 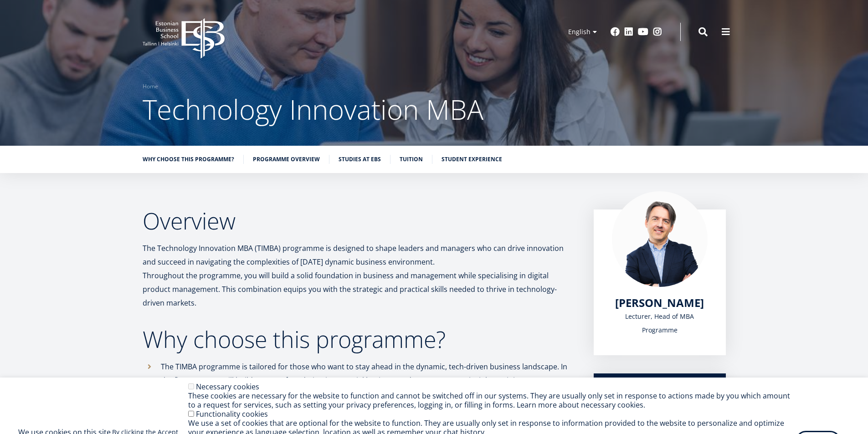 I want to click on a: Linkedin, so click(x=628, y=32).